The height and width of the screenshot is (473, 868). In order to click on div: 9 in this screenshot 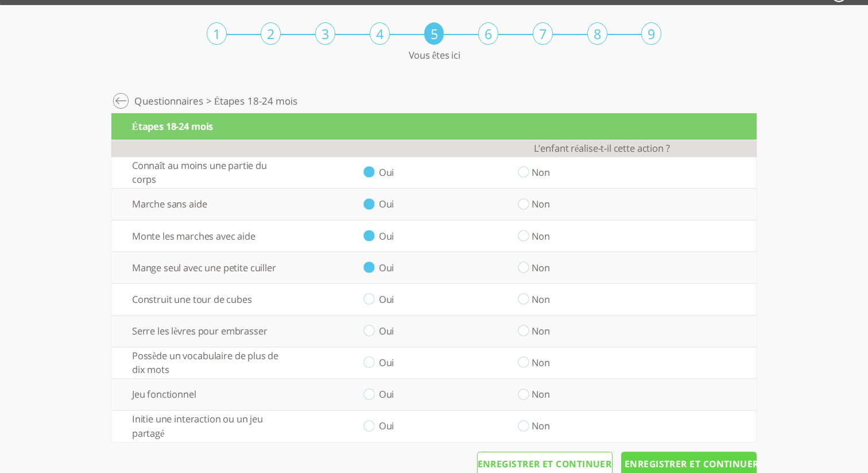, I will do `click(651, 33)`.